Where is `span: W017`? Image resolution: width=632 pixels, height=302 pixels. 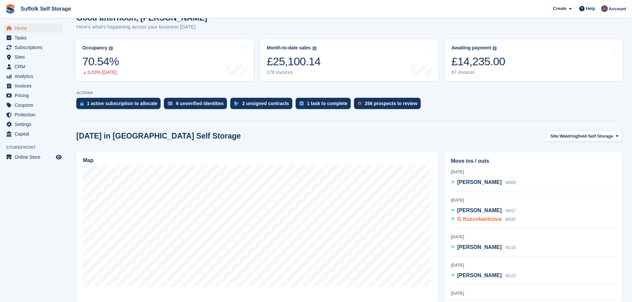 span: W017 is located at coordinates (511, 211).